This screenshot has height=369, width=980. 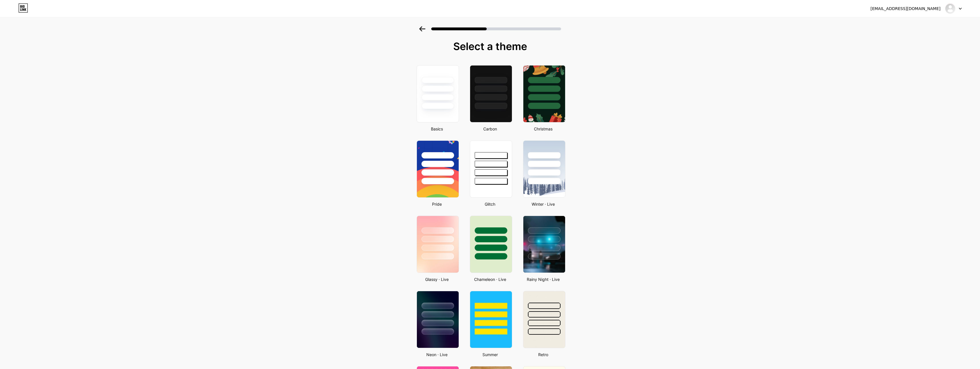 I want to click on div: Carbon, so click(x=490, y=129).